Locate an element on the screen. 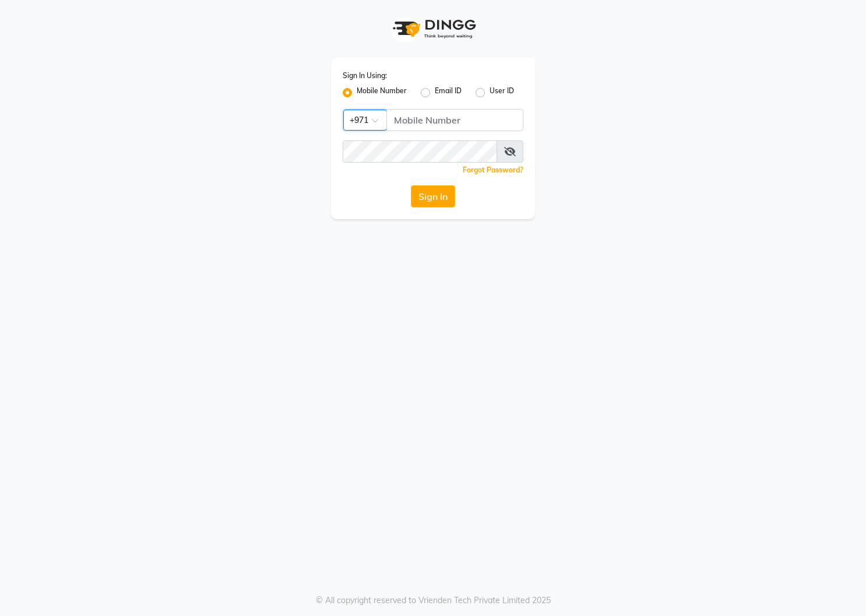  button: Sign In is located at coordinates (433, 196).